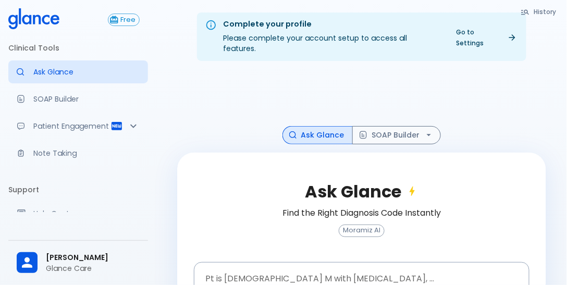 Image resolution: width=567 pixels, height=285 pixels. What do you see at coordinates (318, 135) in the screenshot?
I see `button: Ask Glance` at bounding box center [318, 135].